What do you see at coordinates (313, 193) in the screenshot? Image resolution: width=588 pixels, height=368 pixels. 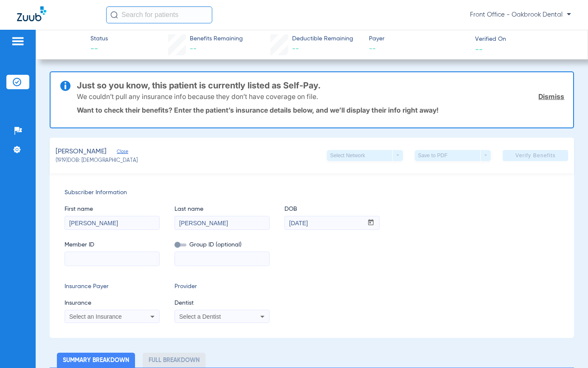 I see `span: Subscriber Information` at bounding box center [313, 193].